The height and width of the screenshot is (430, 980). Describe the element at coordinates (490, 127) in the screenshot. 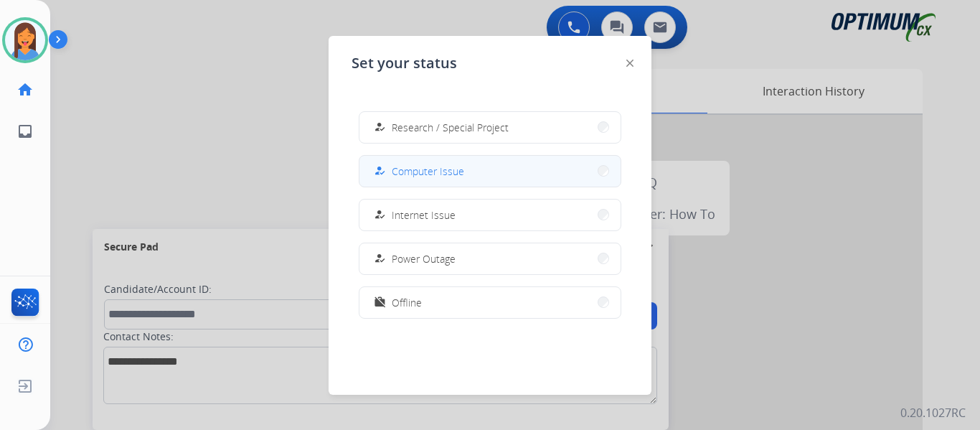

I see `button: Research / Special Project` at that location.